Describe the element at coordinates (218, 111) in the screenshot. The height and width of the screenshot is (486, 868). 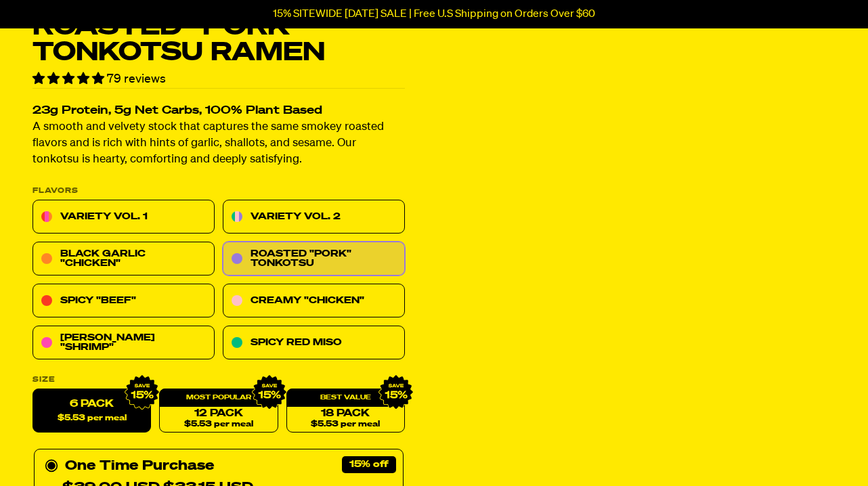
I see `h2: 23g Protein, 5g Net Carbs, 100% Plant Based` at that location.